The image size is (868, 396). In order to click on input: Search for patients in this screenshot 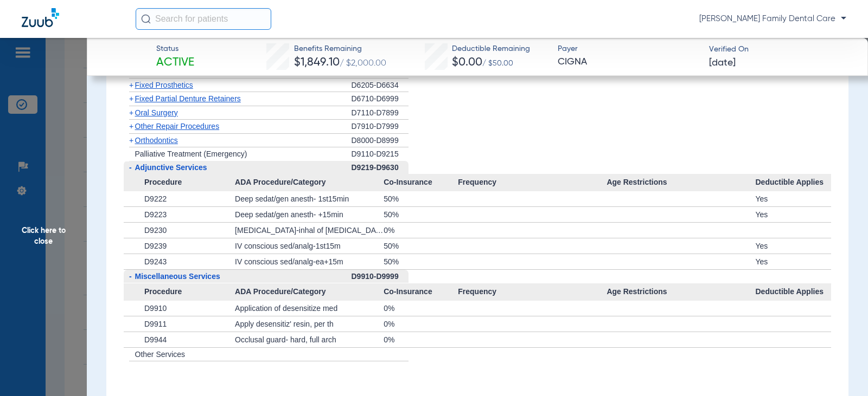, I will do `click(204, 19)`.